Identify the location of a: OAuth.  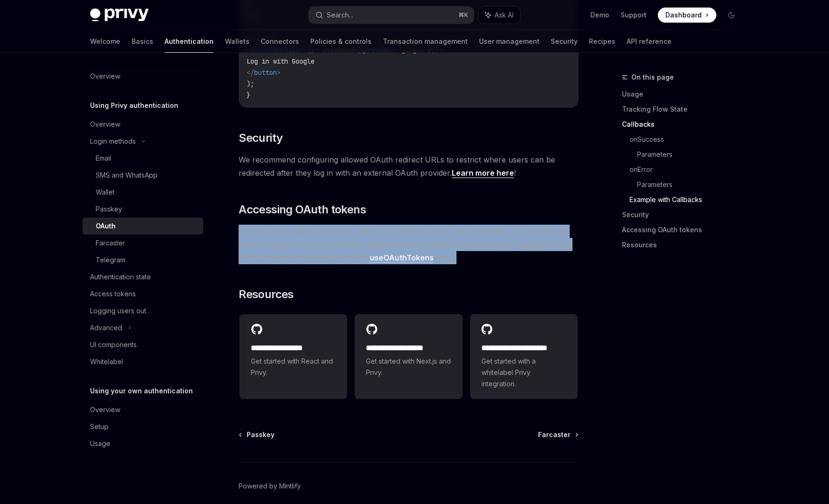
(143, 226).